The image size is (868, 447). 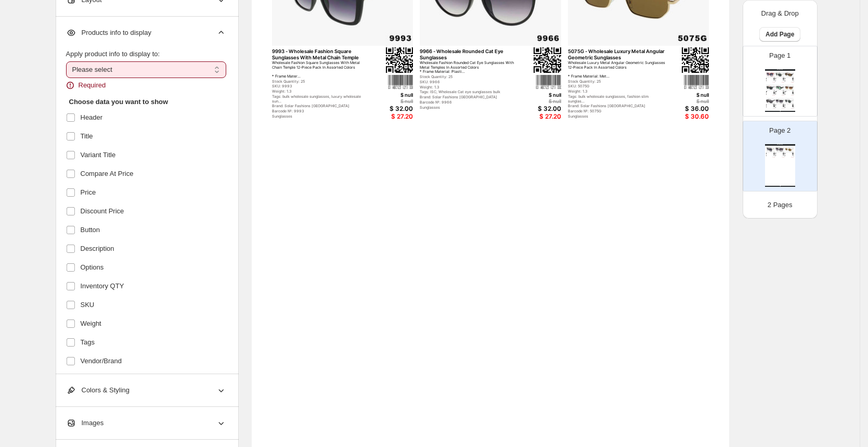 What do you see at coordinates (103, 286) in the screenshot?
I see `span: Inventory QTY` at bounding box center [103, 286].